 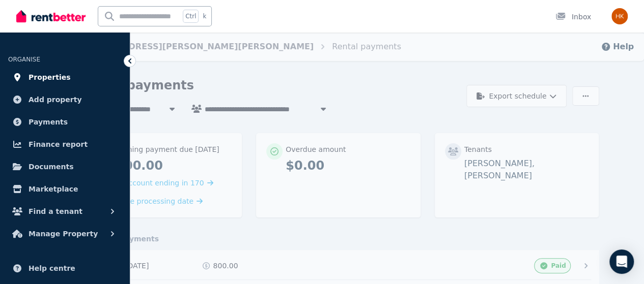 What do you see at coordinates (478, 149) in the screenshot?
I see `p: Tenants` at bounding box center [478, 149].